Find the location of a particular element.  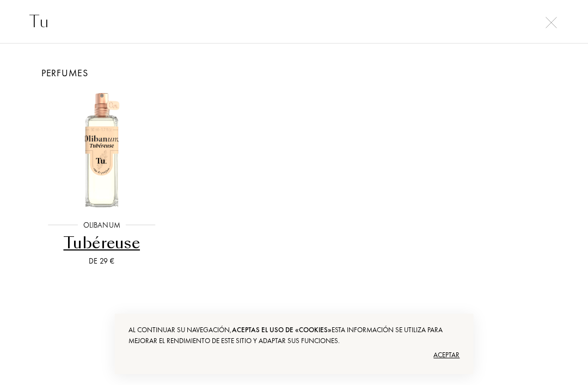

div: Aceptar is located at coordinates (294, 356).